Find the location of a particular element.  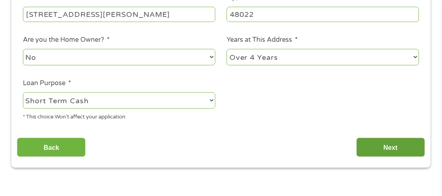

input: Next is located at coordinates (390, 147).